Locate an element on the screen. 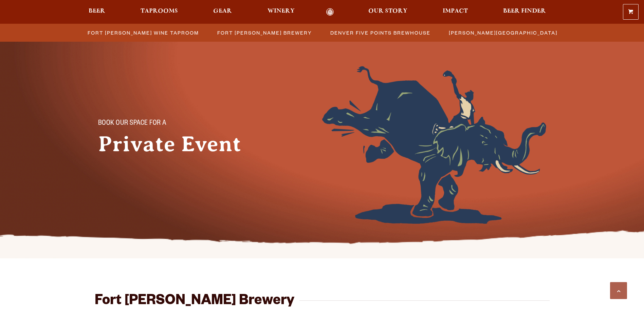  a: Odell Home is located at coordinates (330, 12).